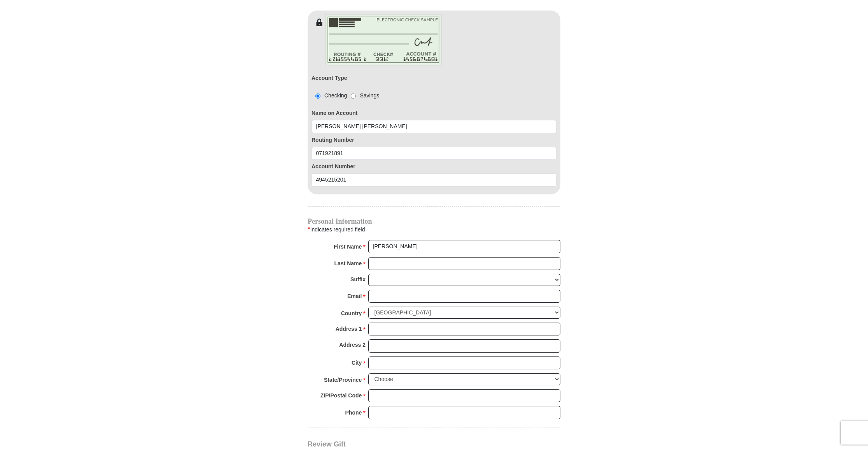 Image resolution: width=868 pixels, height=450 pixels. I want to click on div: Checking Savings, so click(345, 96).